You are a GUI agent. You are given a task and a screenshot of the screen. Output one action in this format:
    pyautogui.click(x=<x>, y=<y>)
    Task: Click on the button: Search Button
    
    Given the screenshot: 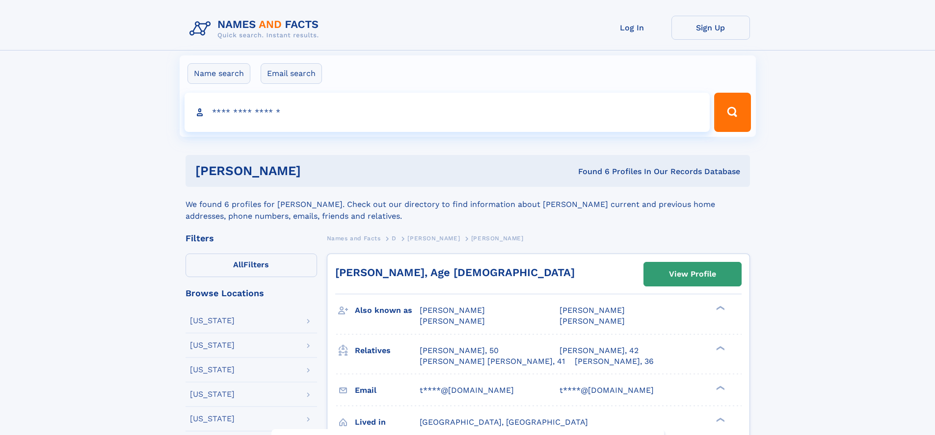 What is the action you would take?
    pyautogui.click(x=732, y=112)
    